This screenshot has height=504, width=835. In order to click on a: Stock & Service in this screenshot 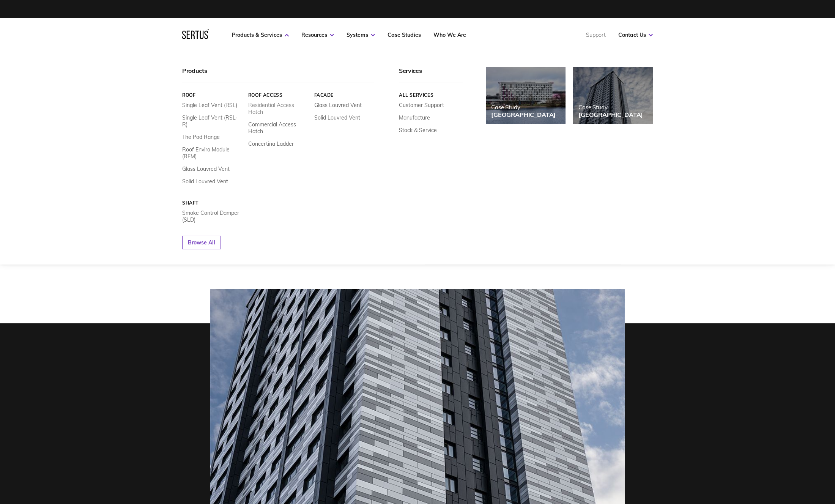, I will do `click(418, 131)`.